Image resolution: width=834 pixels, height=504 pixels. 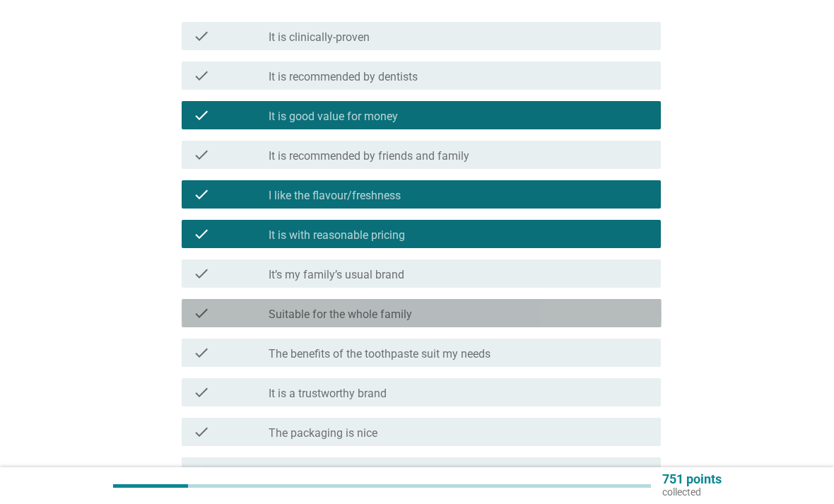 I want to click on label: It’s my family’s usual brand, so click(x=336, y=275).